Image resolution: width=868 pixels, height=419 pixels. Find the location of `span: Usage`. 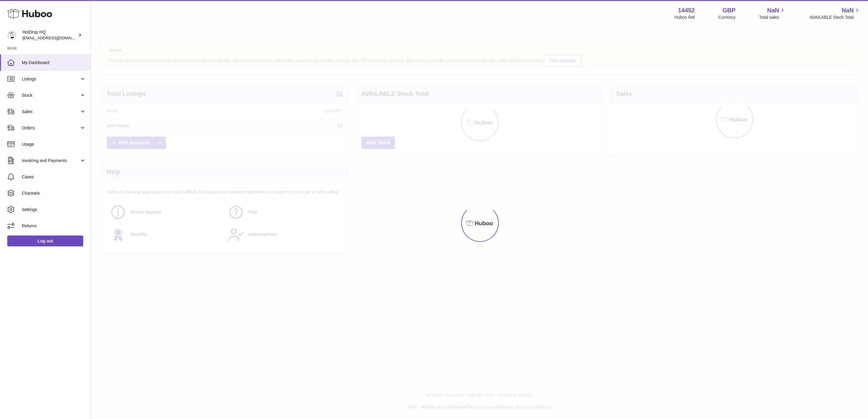

span: Usage is located at coordinates (54, 144).